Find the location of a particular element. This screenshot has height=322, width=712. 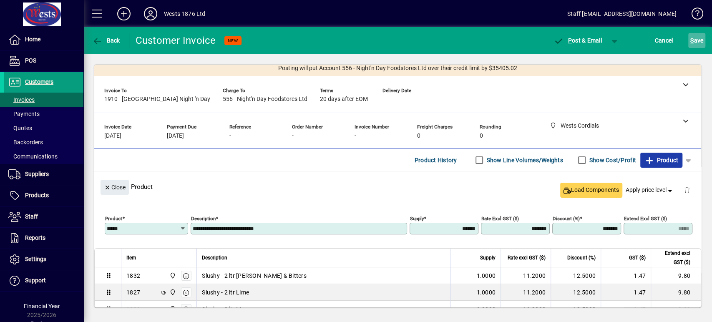

a: Support is located at coordinates (44, 281).